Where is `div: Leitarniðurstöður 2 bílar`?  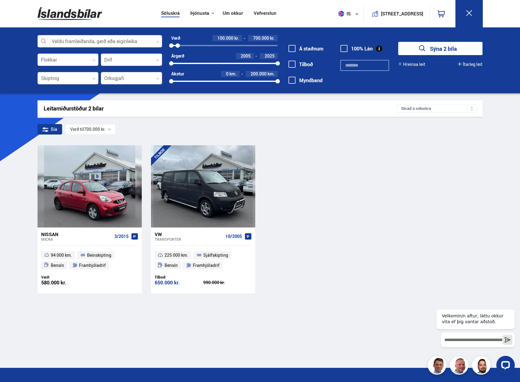
div: Leitarniðurstöður 2 bílar is located at coordinates (220, 108).